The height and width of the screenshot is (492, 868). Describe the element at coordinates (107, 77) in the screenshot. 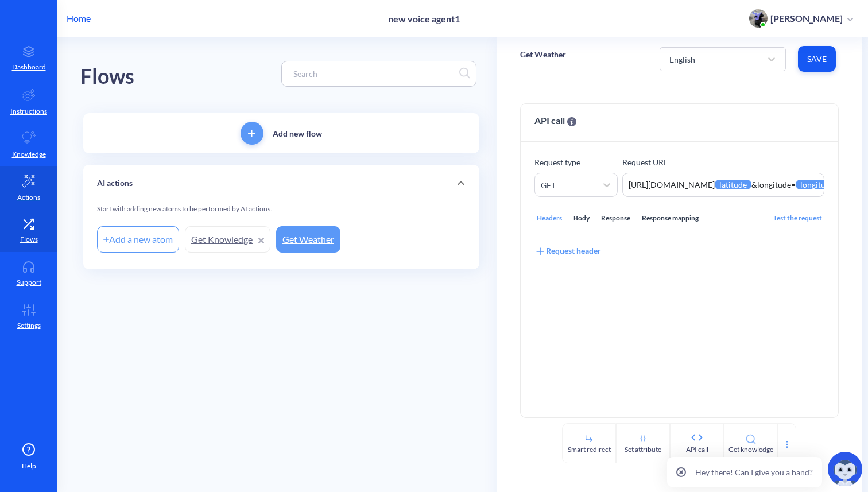

I see `div: Flows` at that location.